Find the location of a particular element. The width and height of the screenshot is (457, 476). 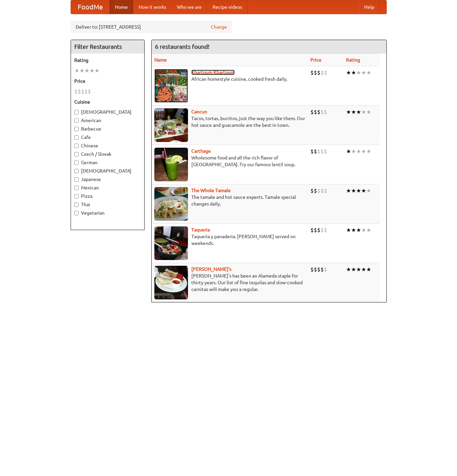

input: German is located at coordinates (76, 163).